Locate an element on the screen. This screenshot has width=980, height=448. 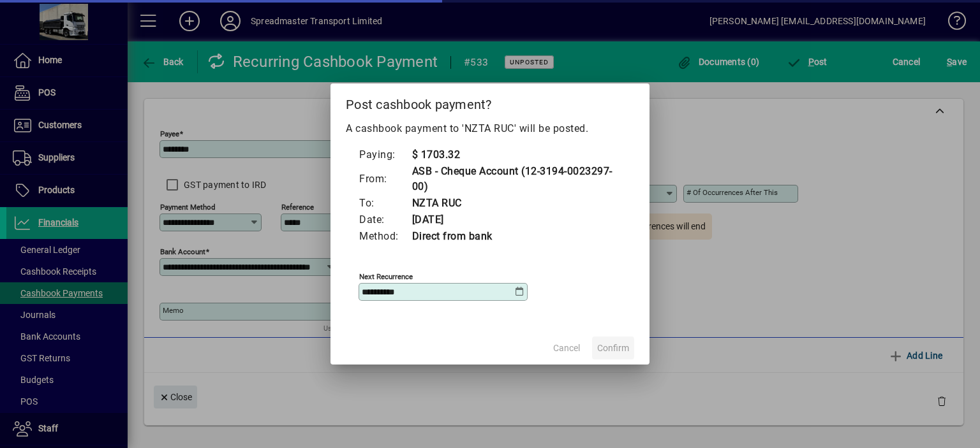
td: Date: is located at coordinates (385, 220).